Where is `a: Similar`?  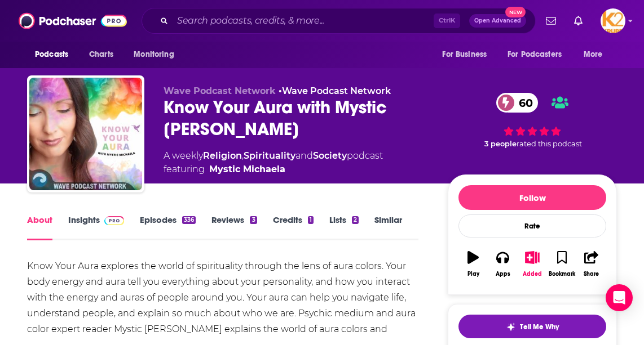 a: Similar is located at coordinates (388, 227).